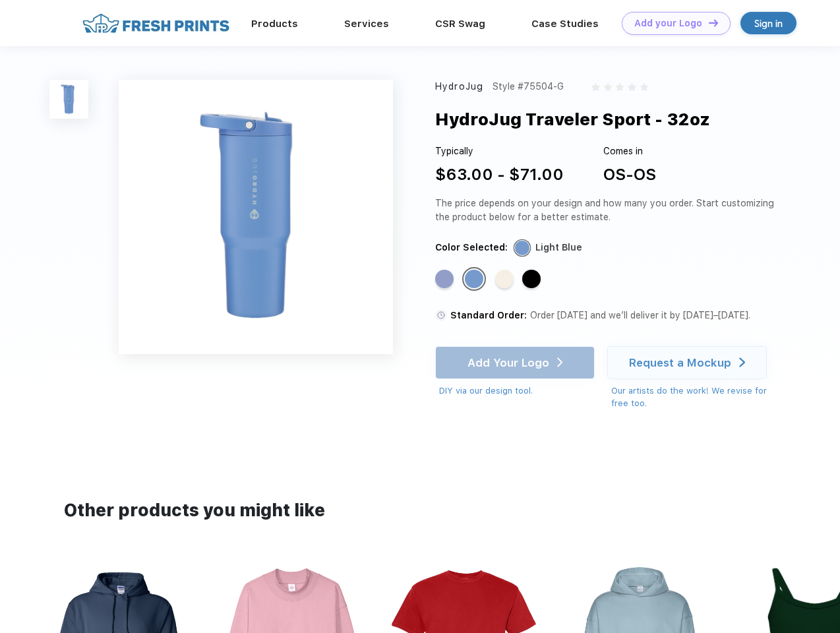 The width and height of the screenshot is (840, 633). Describe the element at coordinates (471, 247) in the screenshot. I see `div: Color Selected:` at that location.